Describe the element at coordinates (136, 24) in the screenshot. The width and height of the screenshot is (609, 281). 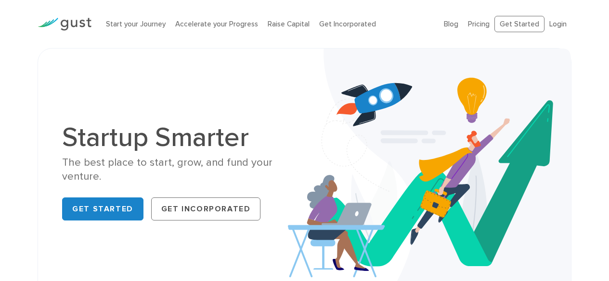
I see `a: Start your Journey` at that location.